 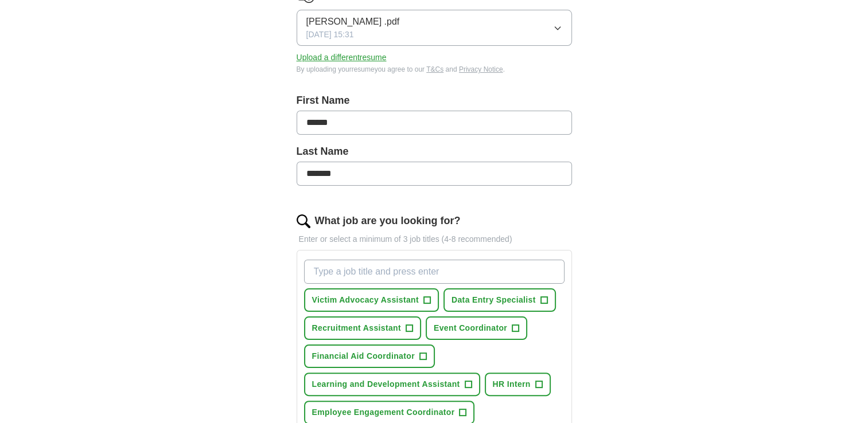 I want to click on a: Privacy Notice, so click(x=481, y=69).